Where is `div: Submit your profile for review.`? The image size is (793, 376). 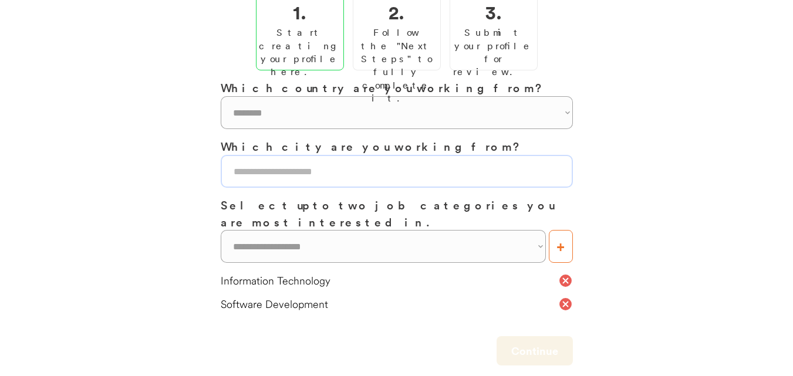 div: Submit your profile for review. is located at coordinates (494, 52).